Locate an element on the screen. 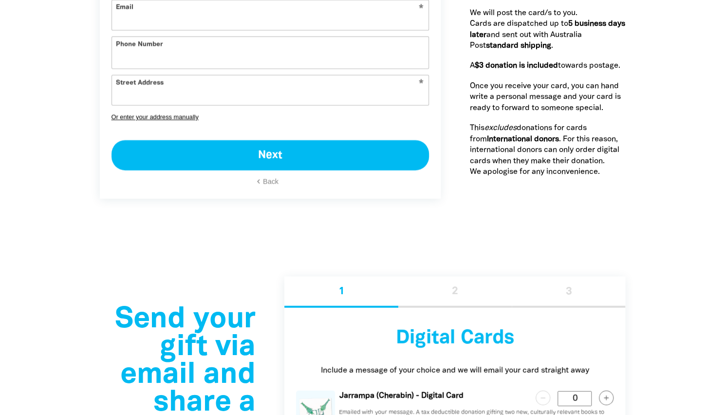 The width and height of the screenshot is (725, 415). p: Cards are dispatched up to and sent out with Australia Post . is located at coordinates (548, 35).